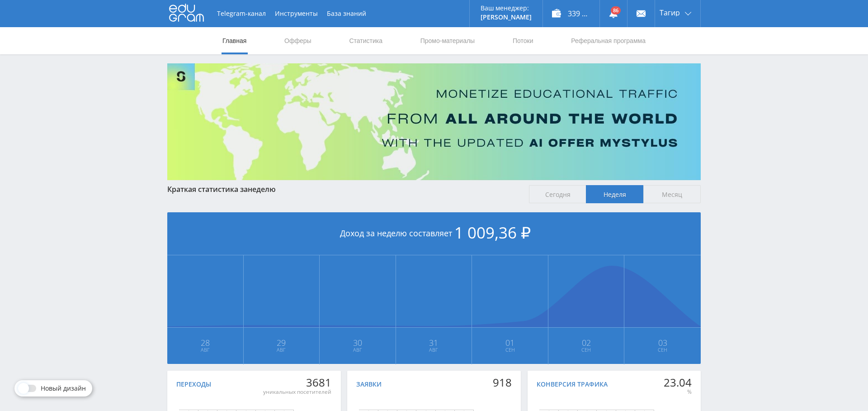 The image size is (868, 411). I want to click on a: Промо-материалы, so click(448, 41).